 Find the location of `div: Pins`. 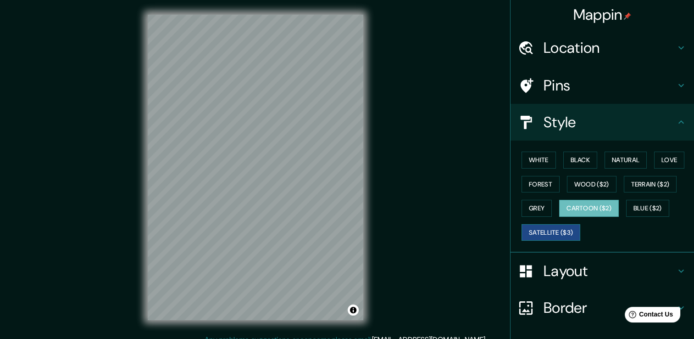

div: Pins is located at coordinates (603, 85).